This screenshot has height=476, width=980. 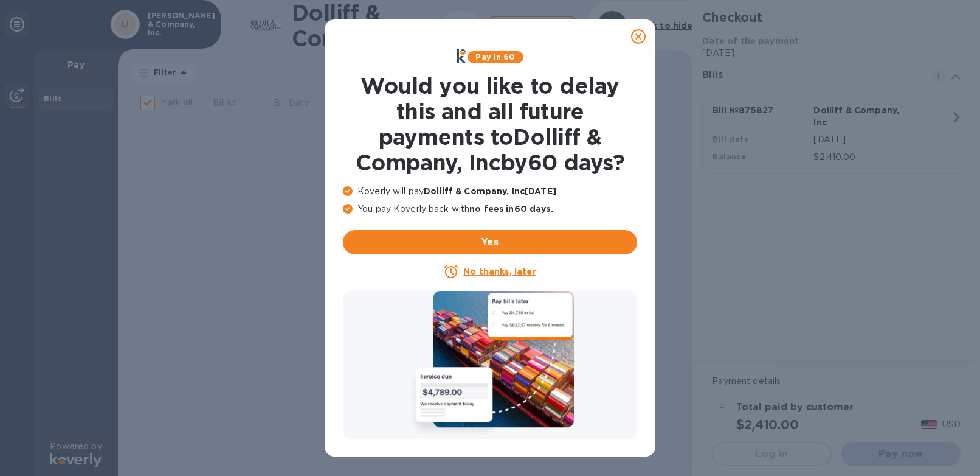 I want to click on p: Koverly will pay, so click(x=490, y=191).